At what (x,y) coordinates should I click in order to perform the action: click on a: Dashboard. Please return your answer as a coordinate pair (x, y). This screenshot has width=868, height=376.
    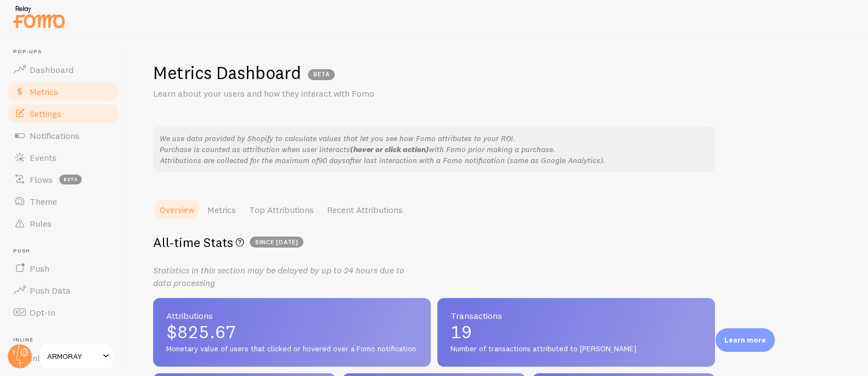
    Looking at the image, I should click on (63, 70).